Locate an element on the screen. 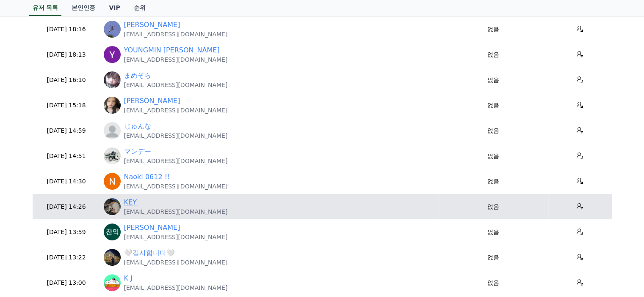  img: https://lh3.googleusercontent.com/a/ACg8ocJptpEQ6ujUsOkPN03aAEmug4VrFZmpXAFVcAe3WJaMoEvaXLjm=s96-c is located at coordinates (112, 29).